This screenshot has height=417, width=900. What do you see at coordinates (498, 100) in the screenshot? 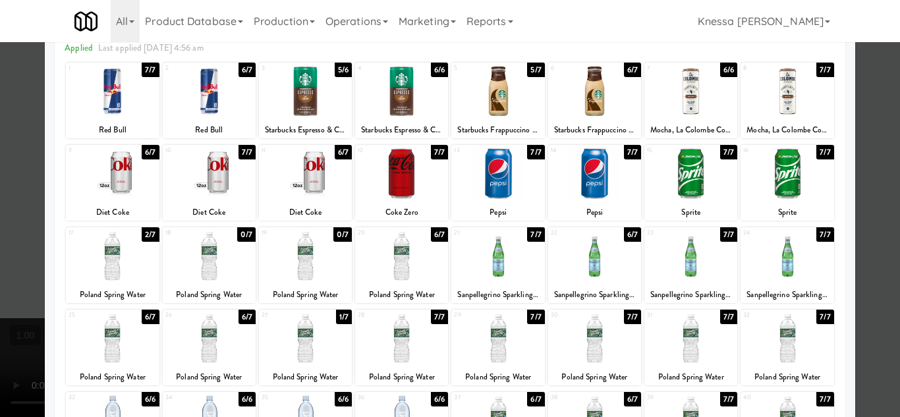
I see `div: 55/7Starbucks Frappuccino Mocha` at bounding box center [498, 100].